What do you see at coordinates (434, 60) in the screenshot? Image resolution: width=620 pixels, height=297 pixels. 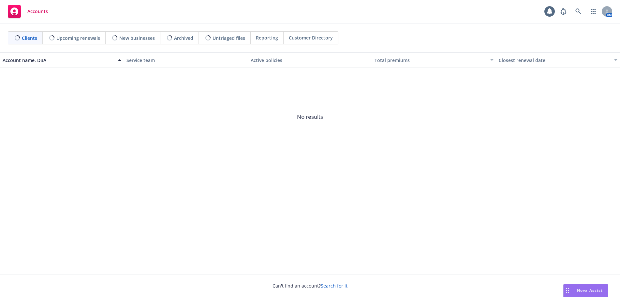 I see `button: Total premiums` at bounding box center [434, 60].